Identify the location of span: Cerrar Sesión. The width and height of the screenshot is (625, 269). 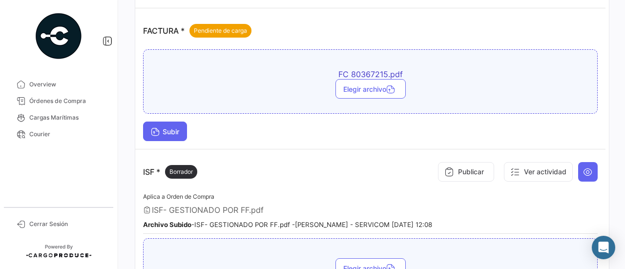
(67, 224).